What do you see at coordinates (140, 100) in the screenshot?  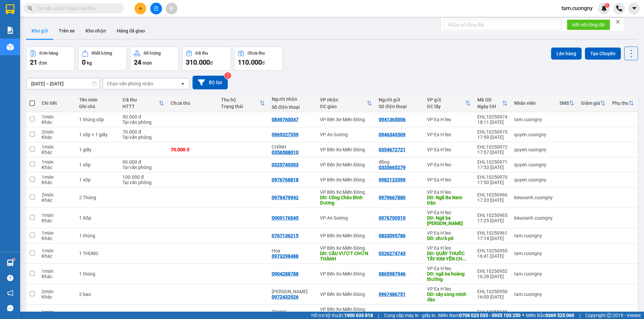 I see `div: Đã thu` at bounding box center [140, 100].